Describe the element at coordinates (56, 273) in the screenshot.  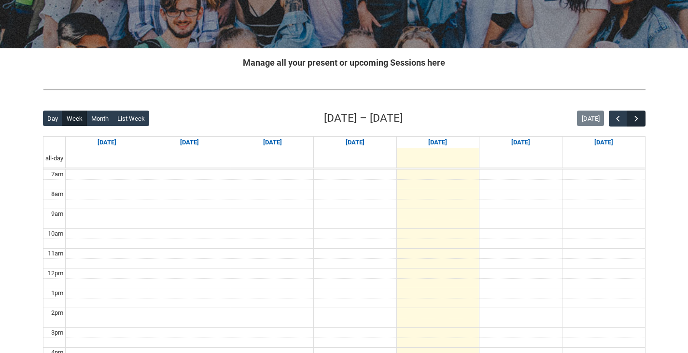
I see `div: 12pm` at that location.